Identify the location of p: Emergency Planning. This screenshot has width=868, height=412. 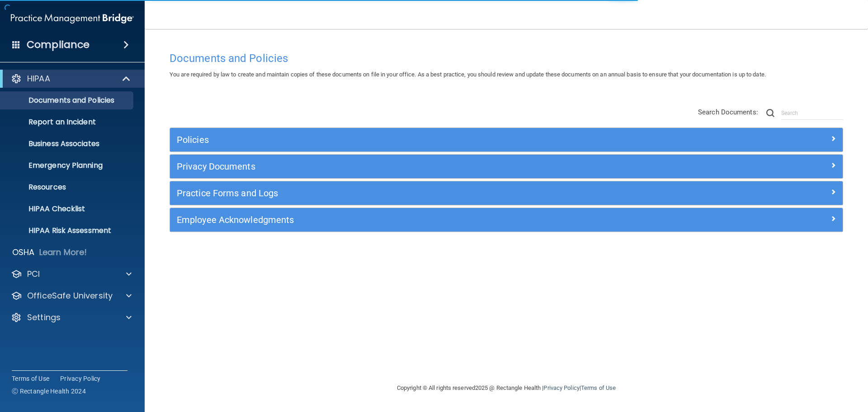
(68, 166).